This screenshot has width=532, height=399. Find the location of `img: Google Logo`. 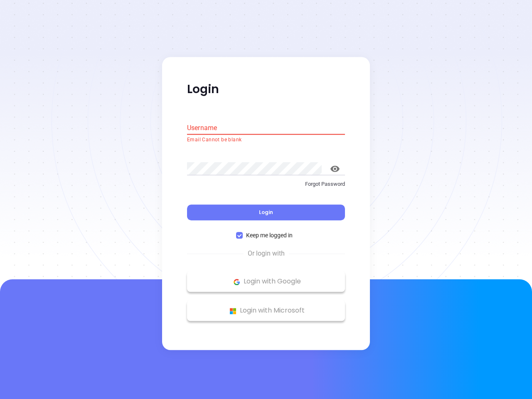

img: Google Logo is located at coordinates (237, 282).